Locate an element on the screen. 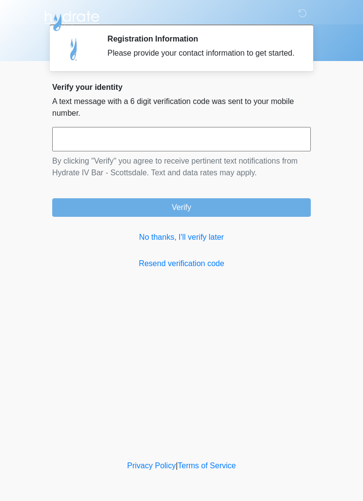 This screenshot has width=363, height=501. div: Please provide your contact information to get started. is located at coordinates (202, 53).